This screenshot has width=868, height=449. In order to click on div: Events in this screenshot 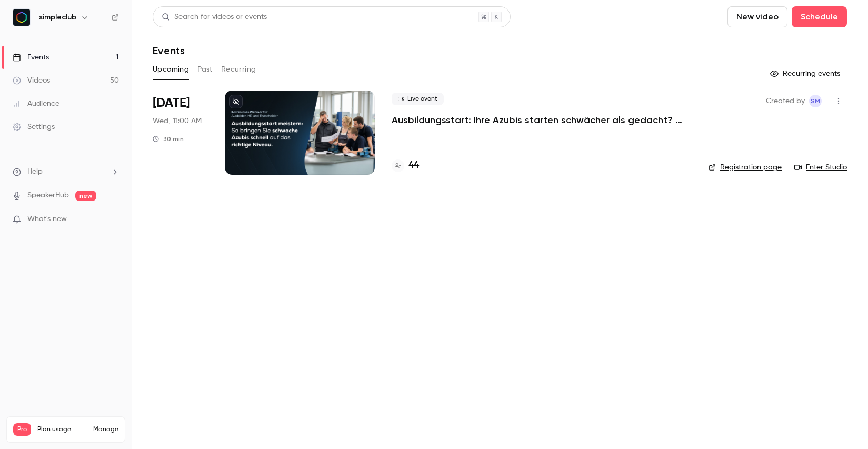, I will do `click(30, 58)`.